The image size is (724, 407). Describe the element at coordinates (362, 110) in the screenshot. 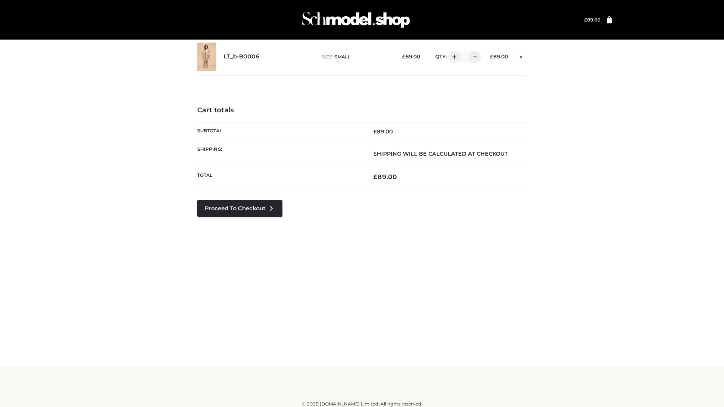

I see `h4: Cart totals` at that location.